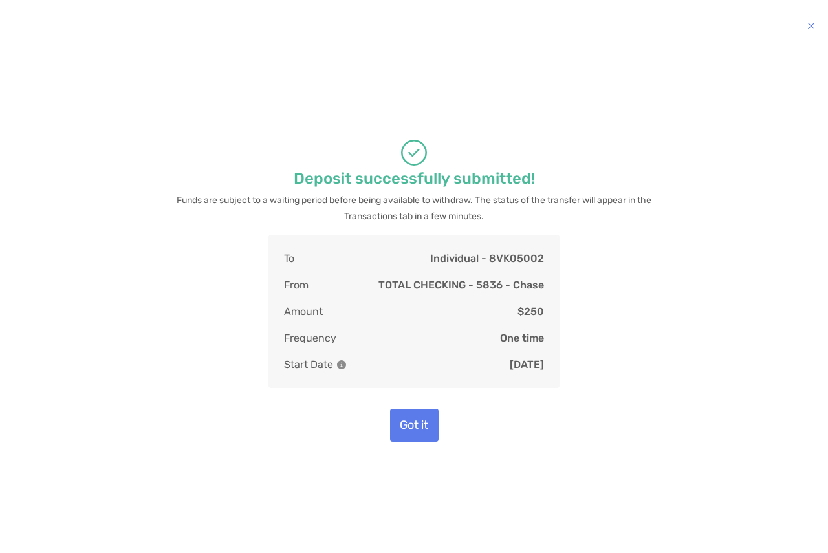 This screenshot has width=828, height=553. Describe the element at coordinates (289, 258) in the screenshot. I see `p: To` at that location.